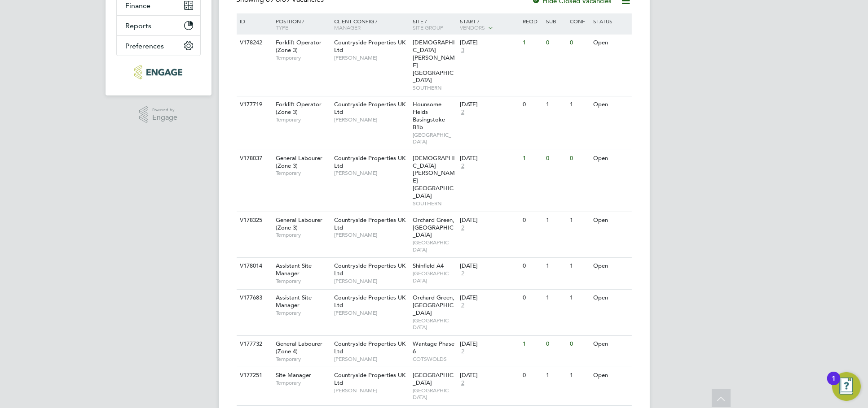  What do you see at coordinates (610, 21) in the screenshot?
I see `div: Status` at bounding box center [610, 21].